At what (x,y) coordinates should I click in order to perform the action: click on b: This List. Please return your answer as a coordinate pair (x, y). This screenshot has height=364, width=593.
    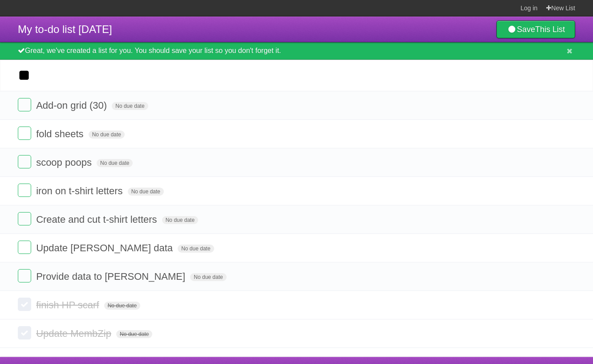
    Looking at the image, I should click on (550, 30).